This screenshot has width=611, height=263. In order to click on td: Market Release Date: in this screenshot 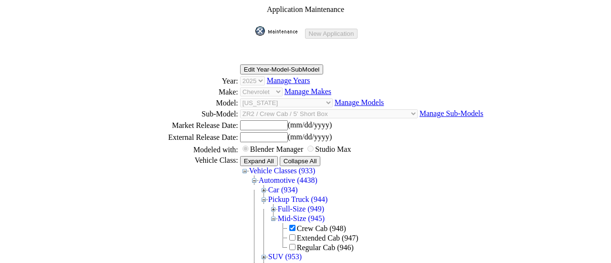, I will do `click(182, 125)`.